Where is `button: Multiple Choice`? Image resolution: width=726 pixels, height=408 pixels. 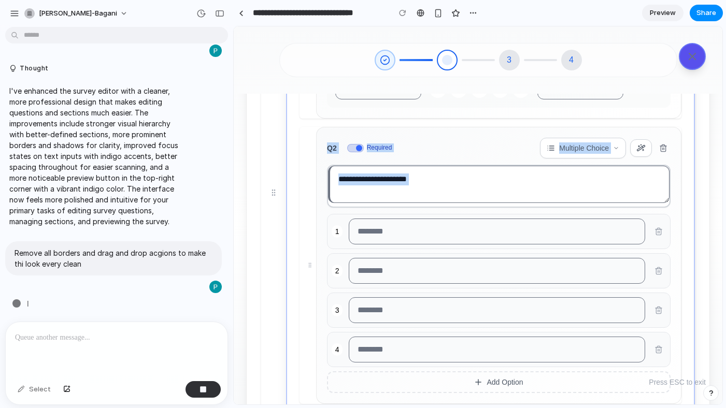 button: Multiple Choice is located at coordinates (349, 122).